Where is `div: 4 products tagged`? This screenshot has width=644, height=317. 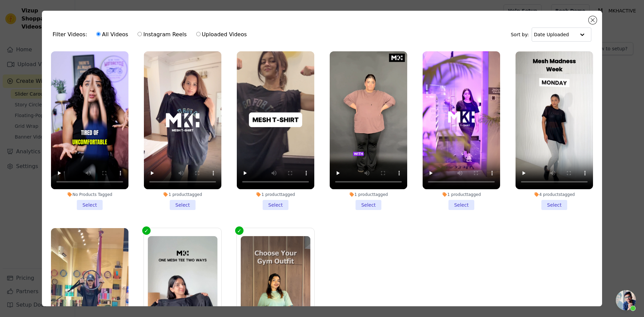
div: 4 products tagged is located at coordinates (554, 195).